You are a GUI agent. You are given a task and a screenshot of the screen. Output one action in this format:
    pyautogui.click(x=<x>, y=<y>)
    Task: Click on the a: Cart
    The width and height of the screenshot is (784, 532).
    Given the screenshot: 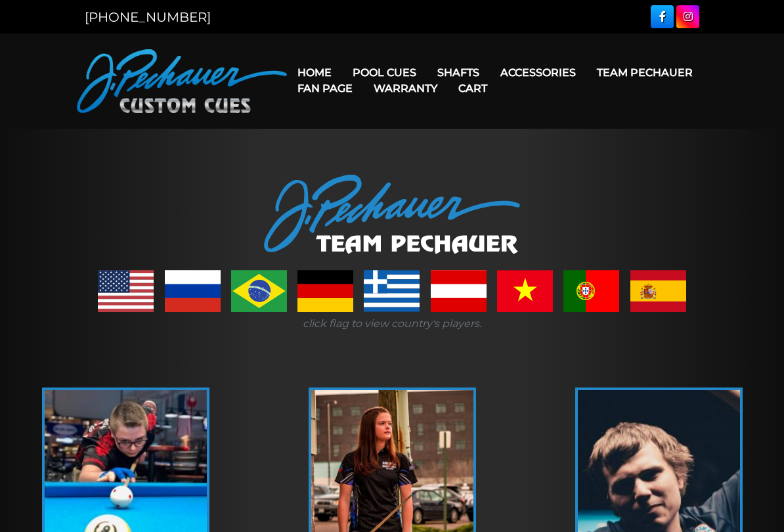 What is the action you would take?
    pyautogui.click(x=473, y=88)
    